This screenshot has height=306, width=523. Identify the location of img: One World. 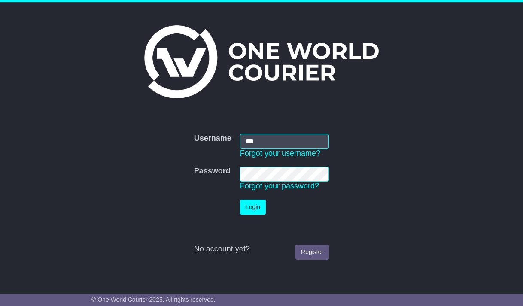
(262, 62).